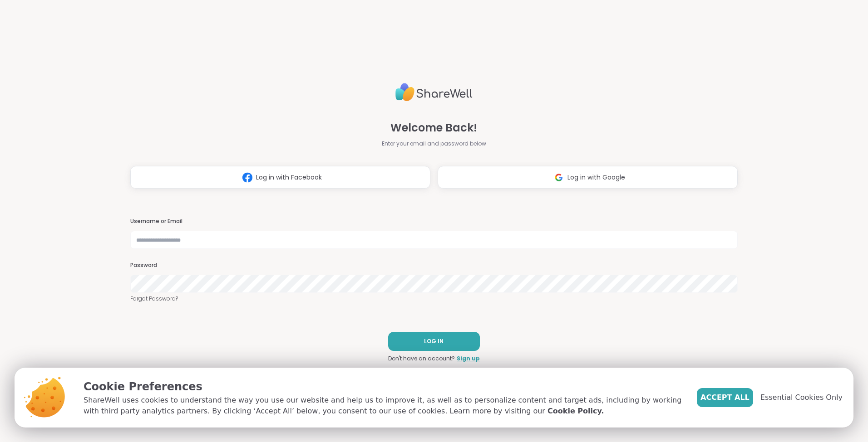  What do you see at coordinates (434, 128) in the screenshot?
I see `span: Welcome Back!` at bounding box center [434, 128].